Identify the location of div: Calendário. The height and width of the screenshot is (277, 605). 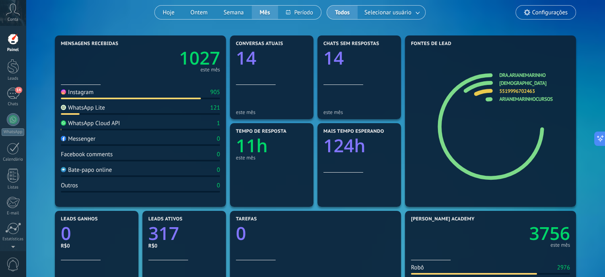
(13, 159).